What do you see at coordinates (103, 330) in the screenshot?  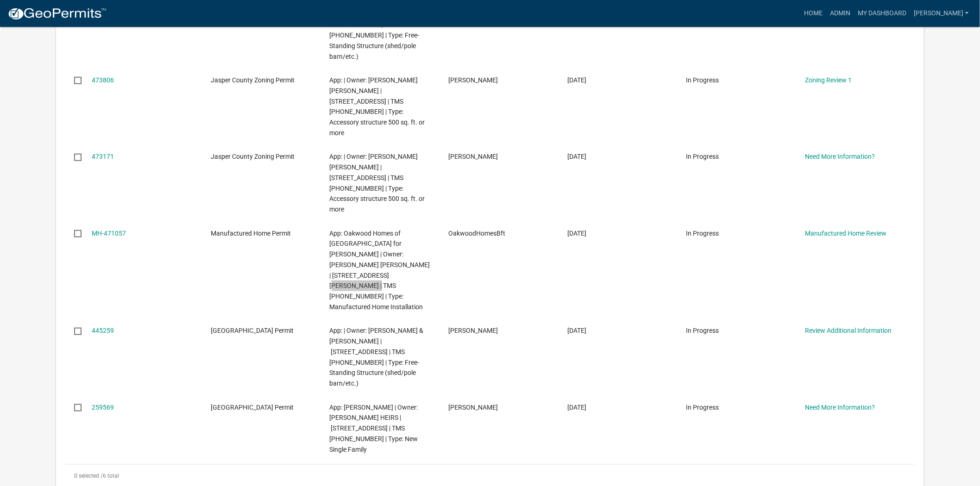 I see `a: 445259` at bounding box center [103, 330].